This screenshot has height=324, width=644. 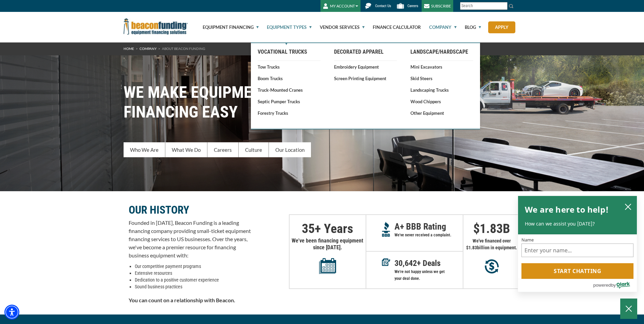 What do you see at coordinates (289, 90) in the screenshot?
I see `a: Truck-Mounted Cranes` at bounding box center [289, 90].